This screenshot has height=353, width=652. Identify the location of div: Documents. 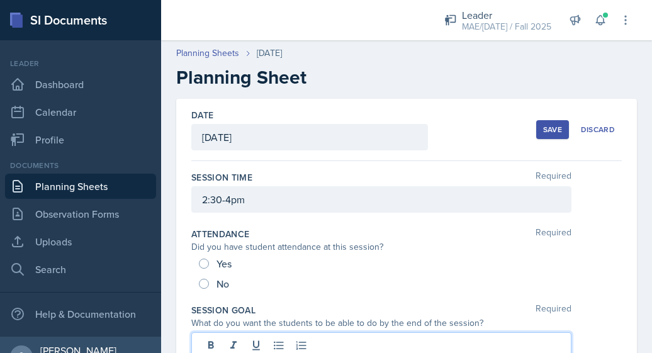
(81, 166).